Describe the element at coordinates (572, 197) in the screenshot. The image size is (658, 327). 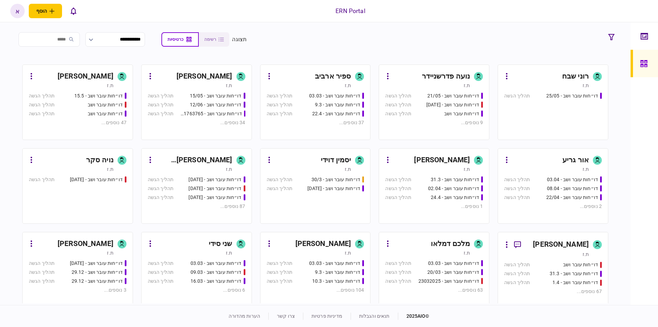
I see `div: דו״חות עובר ושב - 22/04` at that location.